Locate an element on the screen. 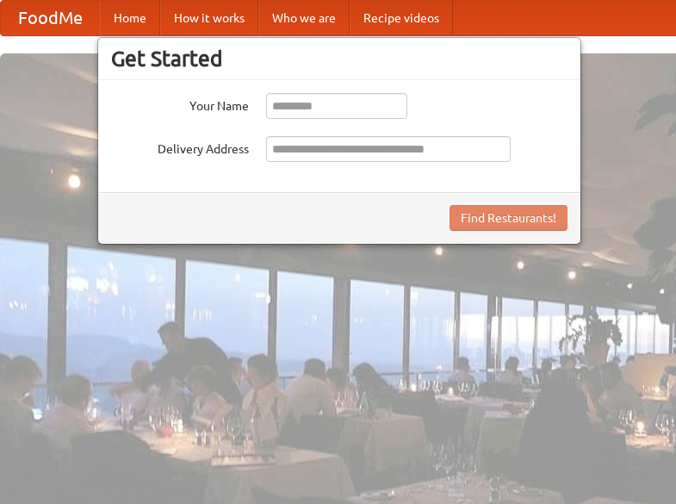 The image size is (676, 504). label: Your Name is located at coordinates (180, 103).